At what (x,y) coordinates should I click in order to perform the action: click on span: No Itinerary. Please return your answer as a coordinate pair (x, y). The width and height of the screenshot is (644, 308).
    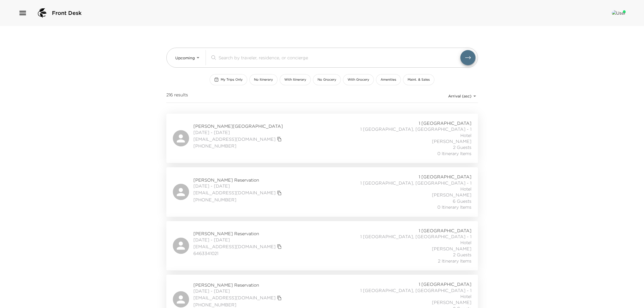
    Looking at the image, I should click on (263, 80).